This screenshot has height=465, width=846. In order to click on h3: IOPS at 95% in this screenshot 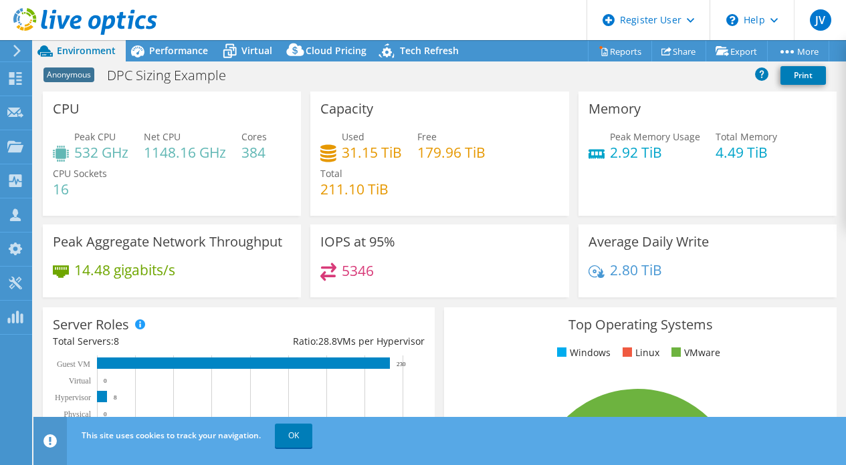, I will do `click(358, 242)`.